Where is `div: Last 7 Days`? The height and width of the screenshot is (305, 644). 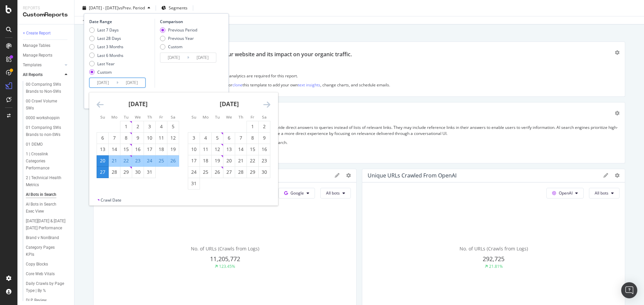 div: Last 7 Days is located at coordinates (108, 30).